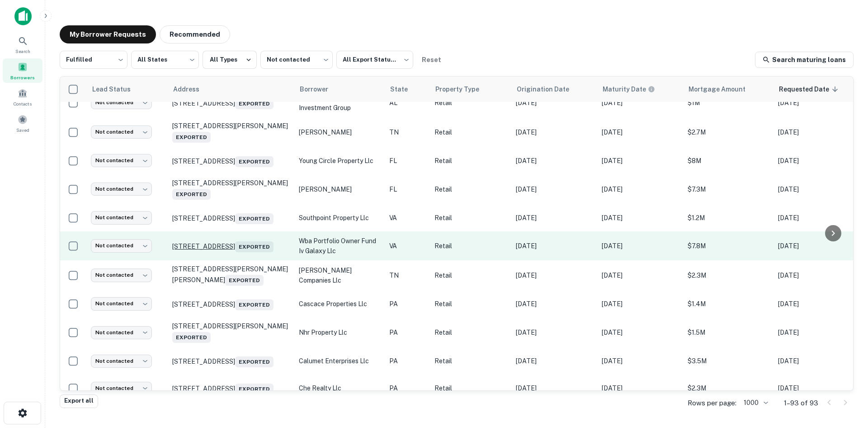 The image size is (868, 428). Describe the element at coordinates (127, 89) in the screenshot. I see `th: Lead Status` at that location.